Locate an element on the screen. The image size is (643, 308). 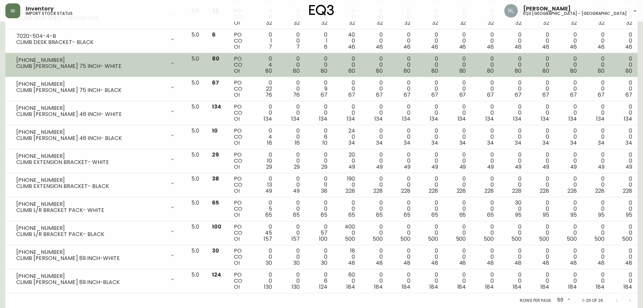
span: 228 is located at coordinates (517, 190).